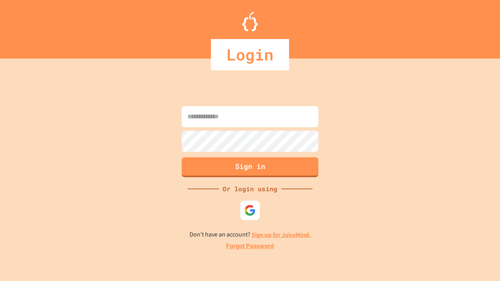  What do you see at coordinates (250, 55) in the screenshot?
I see `div: Login` at bounding box center [250, 55].